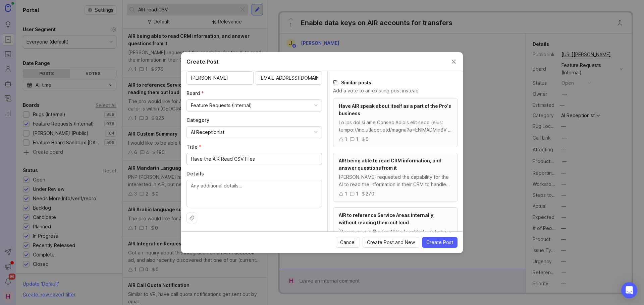 The image size is (644, 305). I want to click on button: Create Post and New, so click(391, 242).